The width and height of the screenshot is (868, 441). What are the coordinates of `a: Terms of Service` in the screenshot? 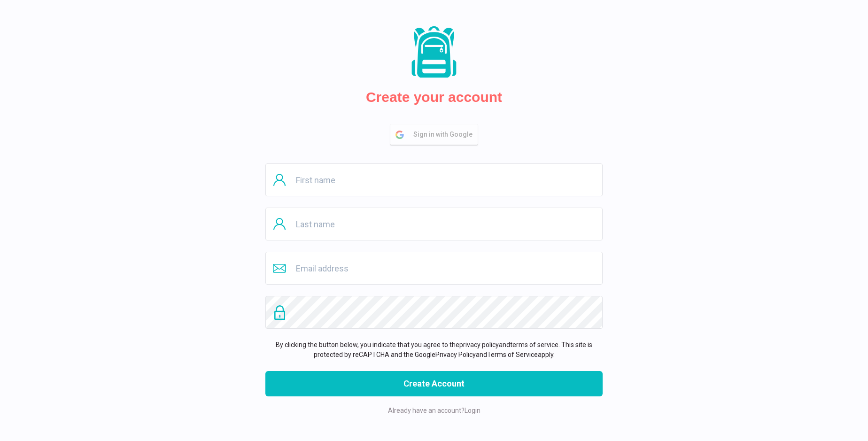 It's located at (513, 355).